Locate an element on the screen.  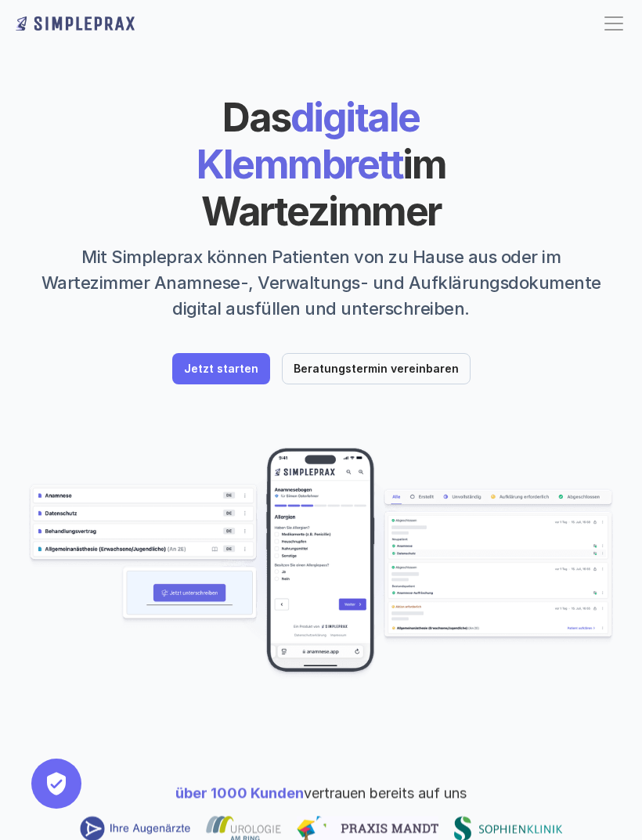
h1: digitale Klemmbrett is located at coordinates (321, 164).